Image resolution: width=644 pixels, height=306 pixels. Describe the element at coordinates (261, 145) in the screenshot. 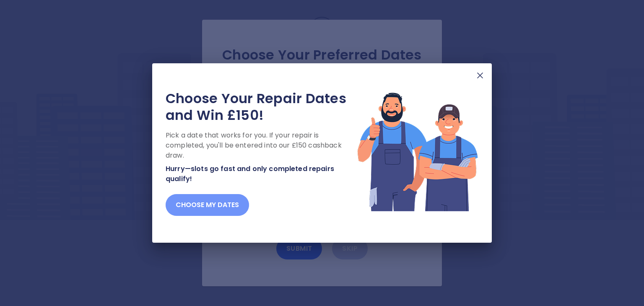

I see `p: Pick a date that works for you. If your repair is completed, you'll be entered into our £150 cash...` at that location.